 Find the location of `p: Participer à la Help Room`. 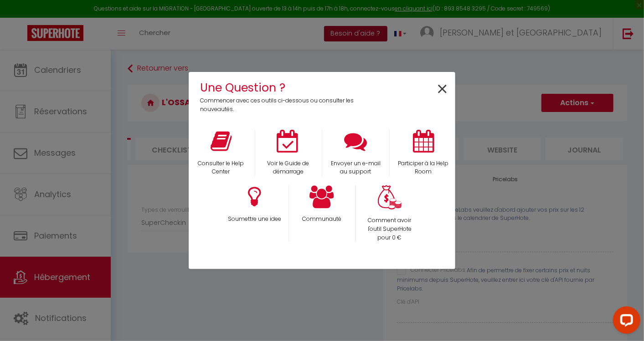

p: Participer à la Help Room is located at coordinates (423, 168).